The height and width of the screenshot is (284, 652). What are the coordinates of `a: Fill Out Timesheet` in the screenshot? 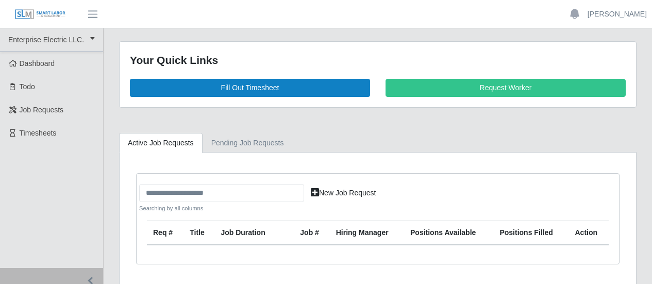 It's located at (250, 88).